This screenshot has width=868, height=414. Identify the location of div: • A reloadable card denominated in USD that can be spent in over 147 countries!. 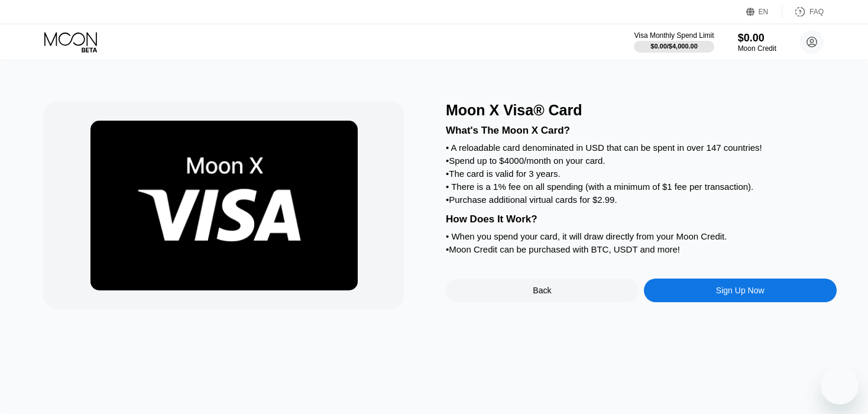
(641, 147).